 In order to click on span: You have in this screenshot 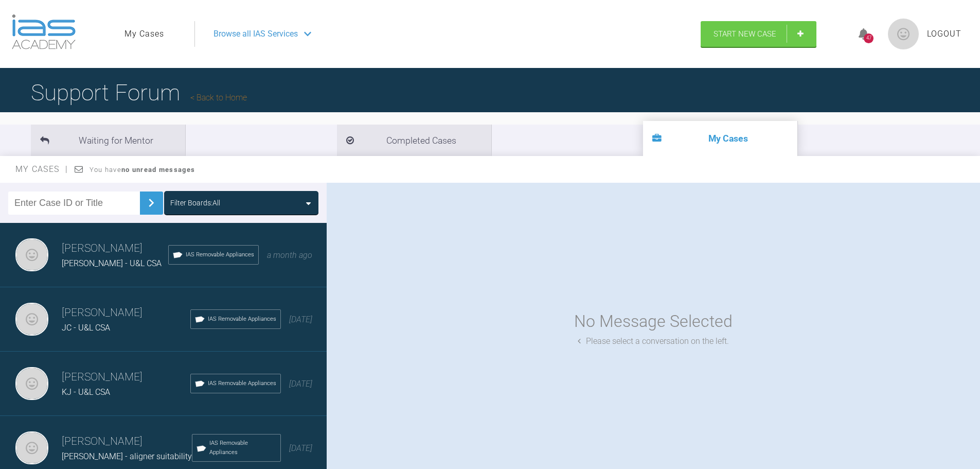, I will do `click(142, 169)`.